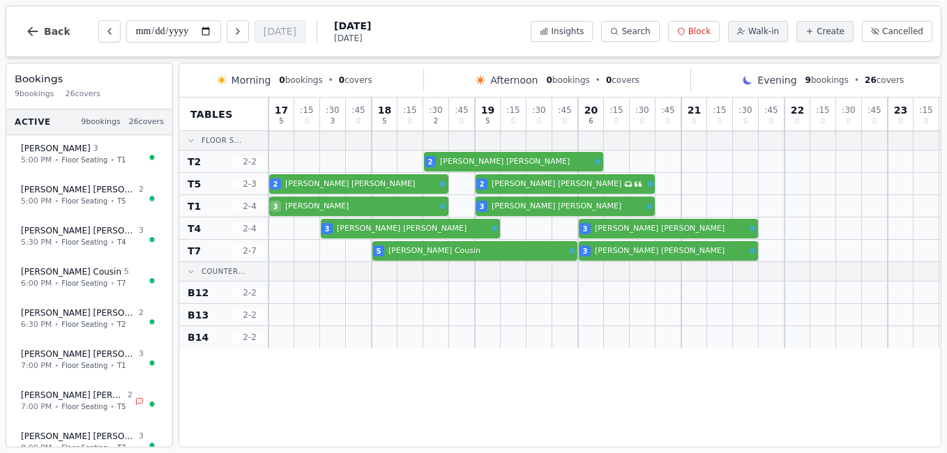 Image resolution: width=947 pixels, height=453 pixels. Describe the element at coordinates (89, 79) in the screenshot. I see `h3: Bookings` at that location.